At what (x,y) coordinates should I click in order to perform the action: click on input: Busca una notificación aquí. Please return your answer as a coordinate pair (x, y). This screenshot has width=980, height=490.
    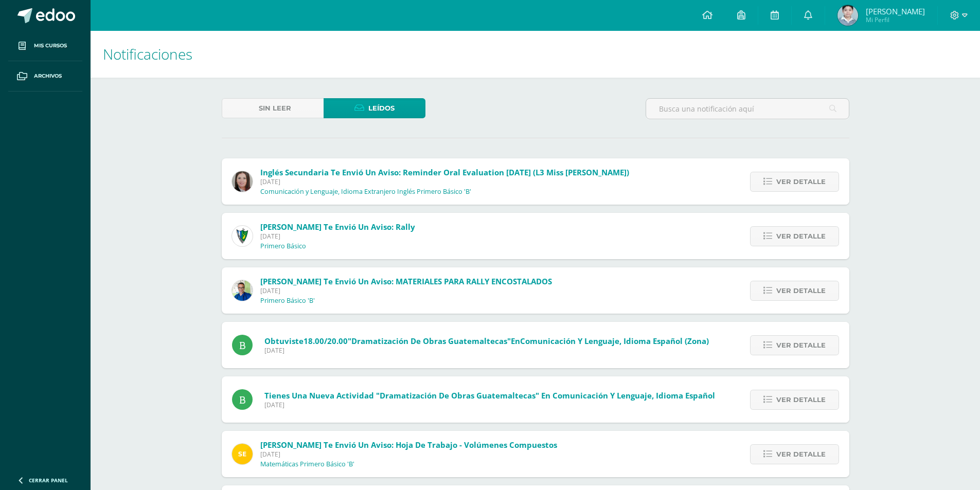
    Looking at the image, I should click on (748, 109).